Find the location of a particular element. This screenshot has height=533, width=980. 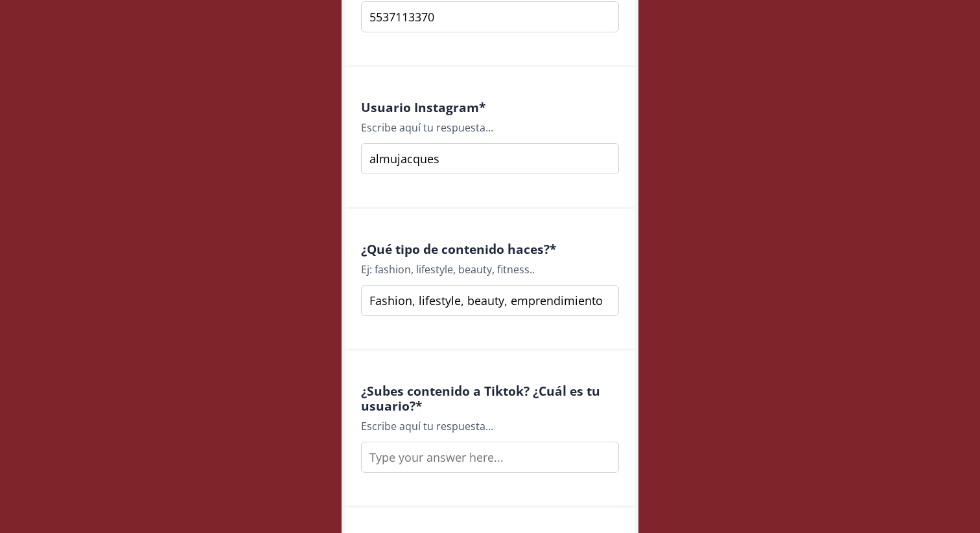

h4: ¿Qué tipo de contenido haces? * is located at coordinates (490, 249).